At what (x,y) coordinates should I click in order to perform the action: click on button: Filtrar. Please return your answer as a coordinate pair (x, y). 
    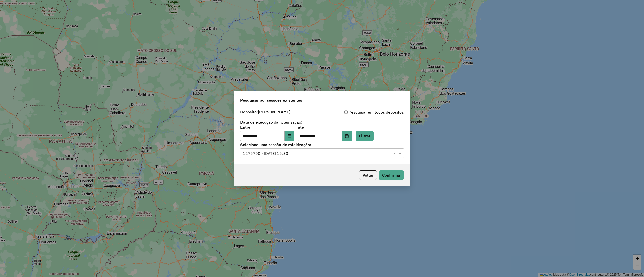
    Looking at the image, I should click on (364, 136).